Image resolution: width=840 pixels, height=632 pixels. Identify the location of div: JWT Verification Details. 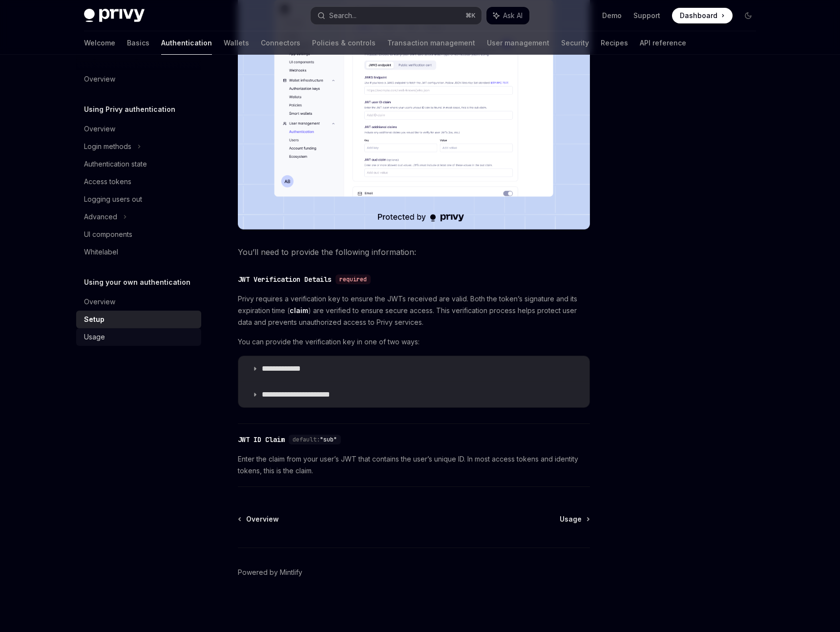
(285, 280).